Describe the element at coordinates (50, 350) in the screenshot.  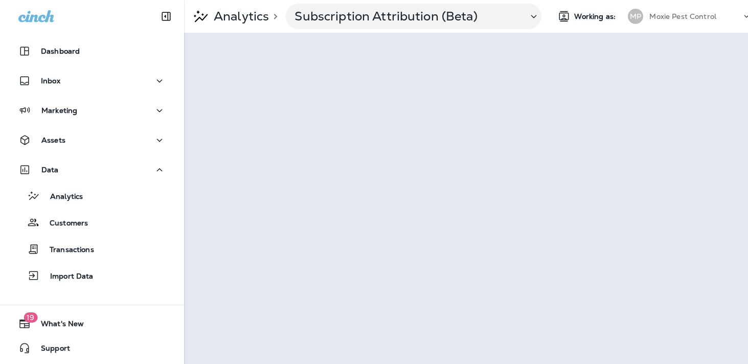
I see `span: Support` at that location.